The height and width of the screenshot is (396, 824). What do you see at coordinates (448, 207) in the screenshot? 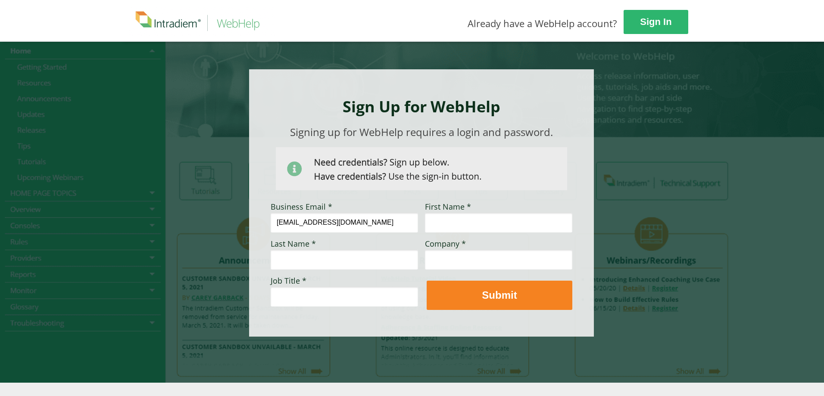
I see `span: First Name *` at bounding box center [448, 207].